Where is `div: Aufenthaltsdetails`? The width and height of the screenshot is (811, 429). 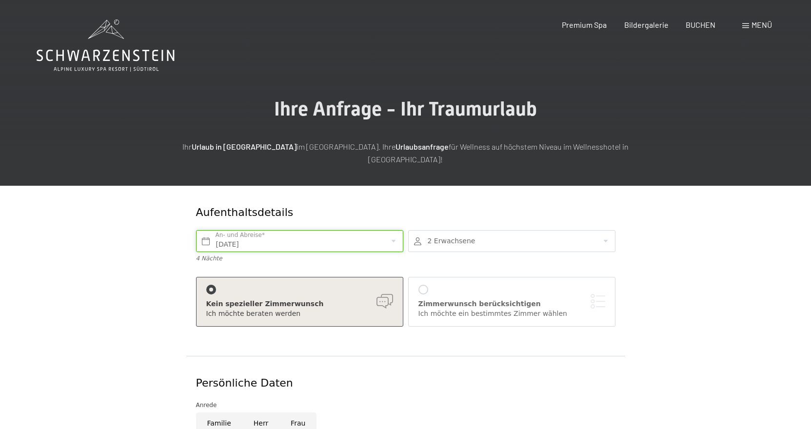
div: Aufenthaltsdetails is located at coordinates (370, 213).